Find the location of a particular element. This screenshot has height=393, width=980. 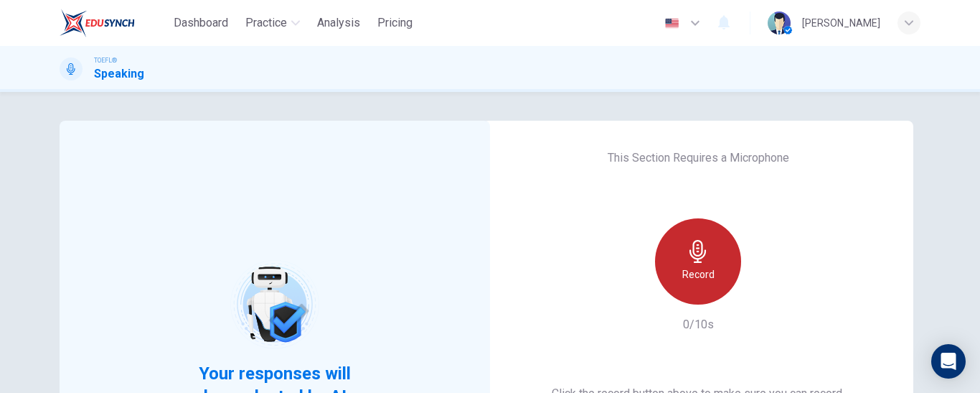

img: EduSynch logo is located at coordinates (97, 23).